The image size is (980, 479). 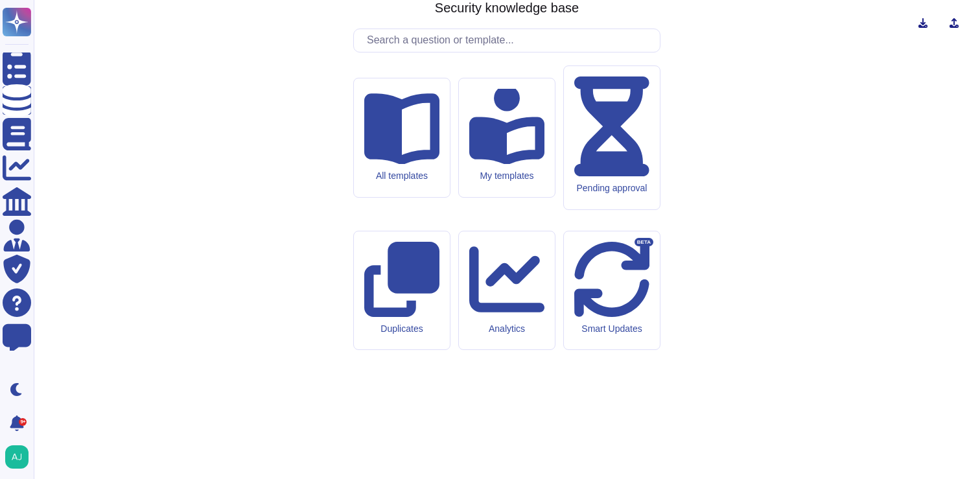 I want to click on div: Smart Updates, so click(x=612, y=329).